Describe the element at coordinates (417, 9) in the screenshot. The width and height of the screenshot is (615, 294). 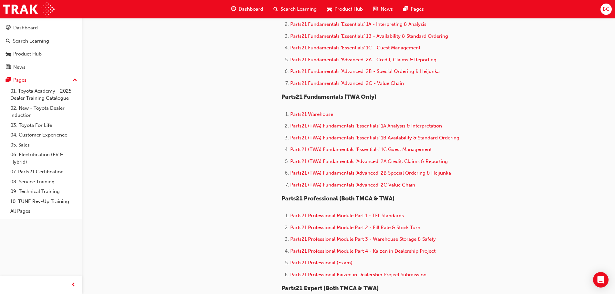
I see `span: Pages` at that location.